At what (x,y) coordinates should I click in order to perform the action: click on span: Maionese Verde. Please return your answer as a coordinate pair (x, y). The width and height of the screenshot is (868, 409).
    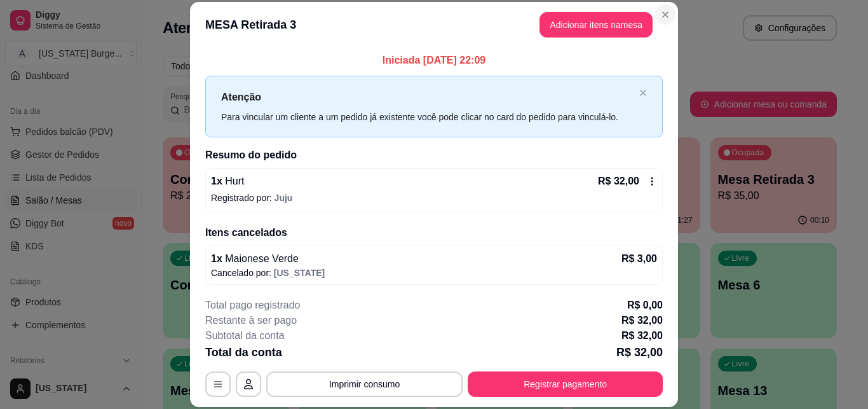
    Looking at the image, I should click on (261, 258).